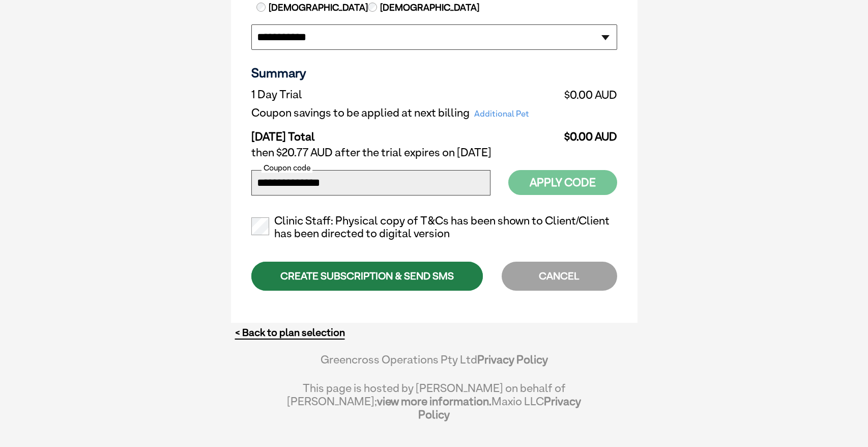 The image size is (868, 447). Describe the element at coordinates (404, 95) in the screenshot. I see `td: 1 Day Trial` at that location.